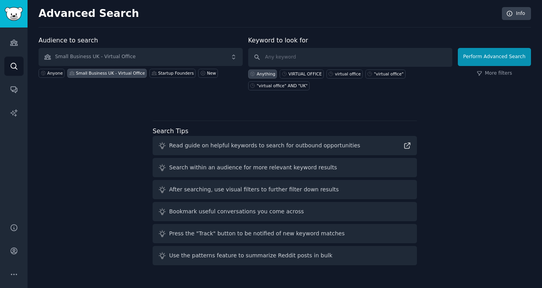 This screenshot has width=542, height=288. Describe the element at coordinates (278, 40) in the screenshot. I see `label: Keyword to look for` at that location.